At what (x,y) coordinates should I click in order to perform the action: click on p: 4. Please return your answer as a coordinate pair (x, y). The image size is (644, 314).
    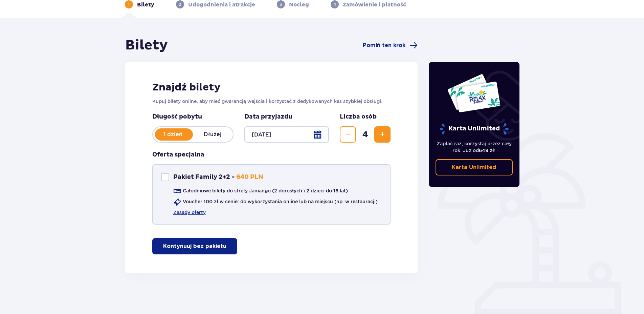
    Looking at the image, I should click on (335, 4).